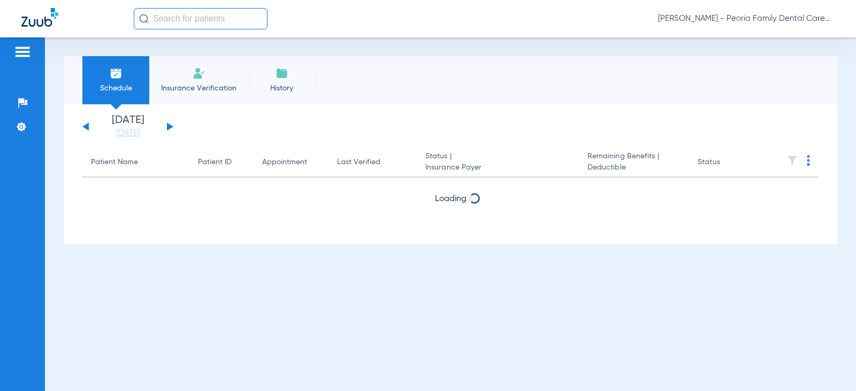 This screenshot has height=391, width=856. I want to click on img: Zuub Logo, so click(40, 17).